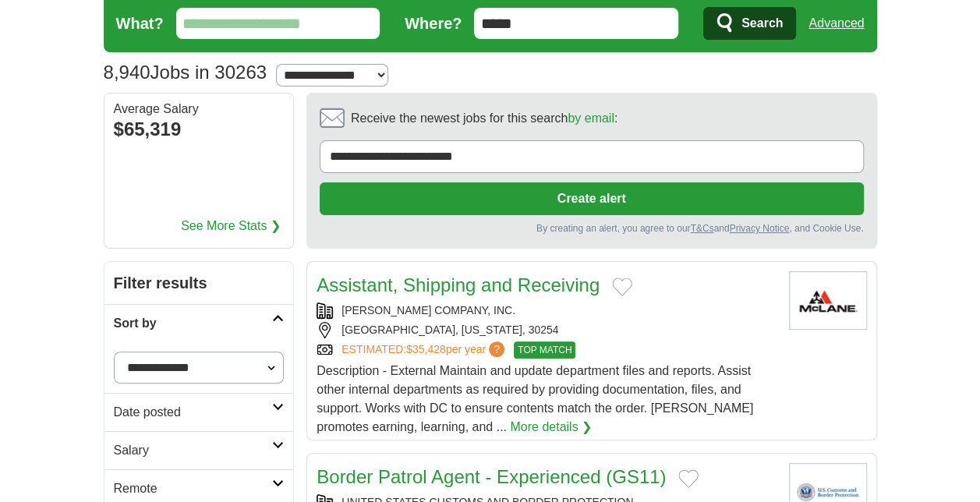  What do you see at coordinates (545, 350) in the screenshot?
I see `span: TOP MATCH` at bounding box center [545, 350].